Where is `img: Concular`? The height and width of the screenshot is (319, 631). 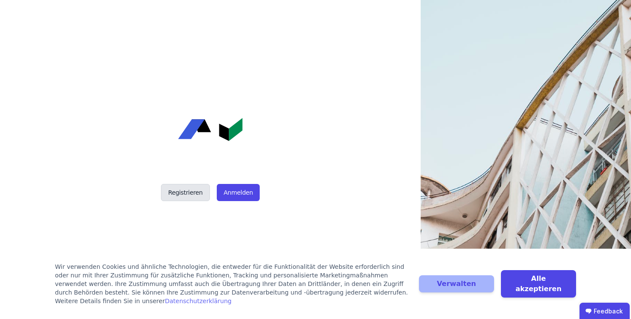
img: Concular is located at coordinates (210, 130).